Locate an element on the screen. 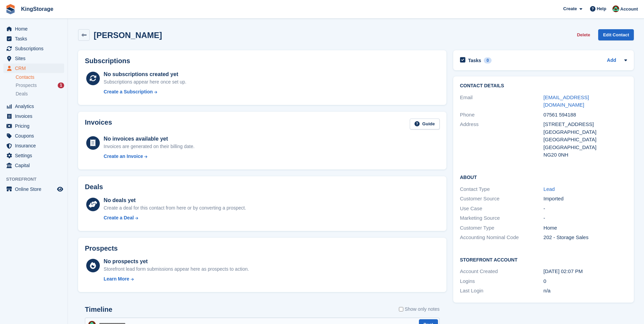 The height and width of the screenshot is (324, 644). div: No prospects yet is located at coordinates (176, 261).